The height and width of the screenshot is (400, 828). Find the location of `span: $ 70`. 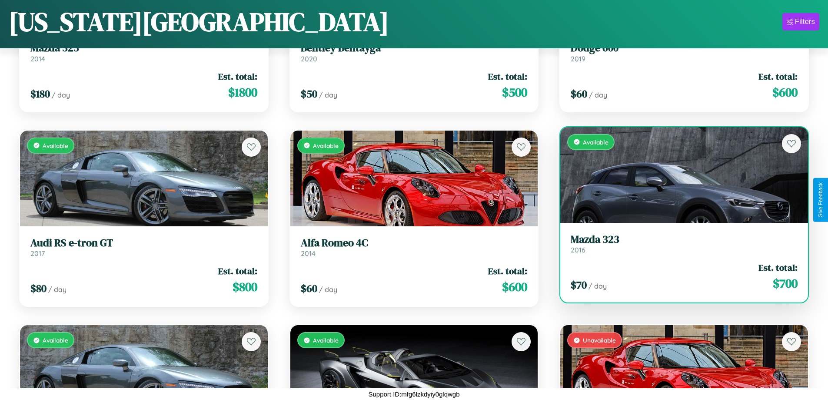

span: $ 70 is located at coordinates (579, 284).